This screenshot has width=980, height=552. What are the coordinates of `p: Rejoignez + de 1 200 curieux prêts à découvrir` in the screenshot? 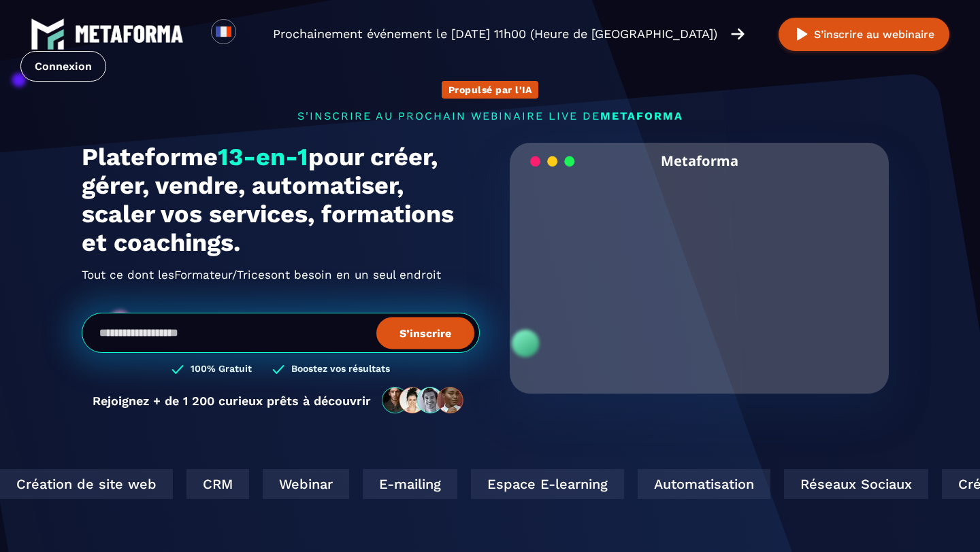 It's located at (231, 401).